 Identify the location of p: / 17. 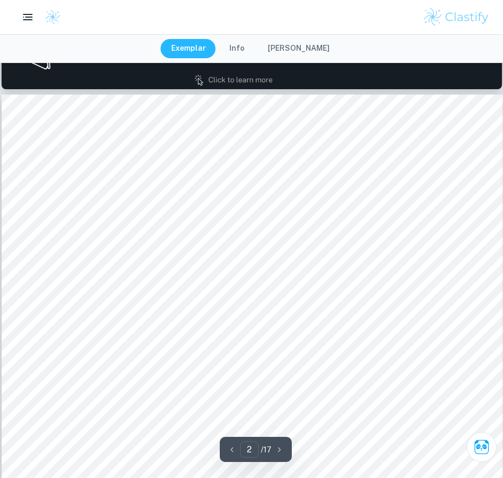
(266, 449).